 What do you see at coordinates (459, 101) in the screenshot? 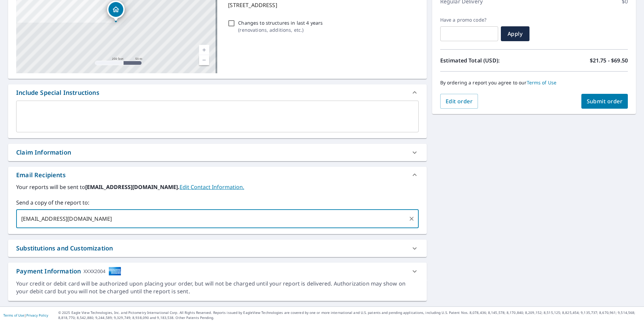
I see `button: Edit order` at bounding box center [459, 101].